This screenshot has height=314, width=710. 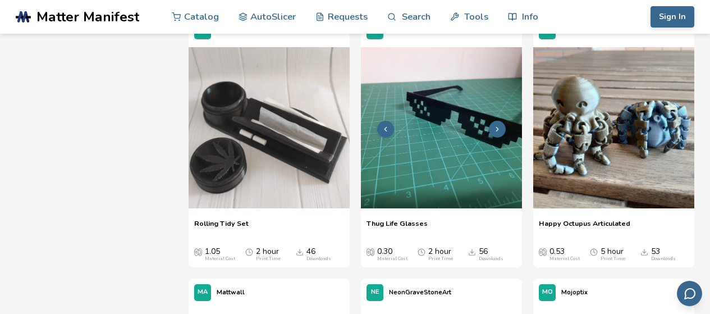 What do you see at coordinates (420, 292) in the screenshot?
I see `p: NeonGraveStoneArt` at bounding box center [420, 292].